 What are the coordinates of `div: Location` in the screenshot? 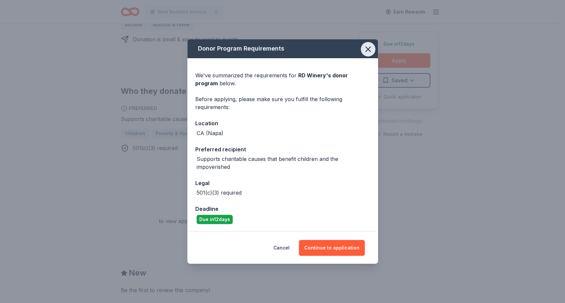 It's located at (283, 123).